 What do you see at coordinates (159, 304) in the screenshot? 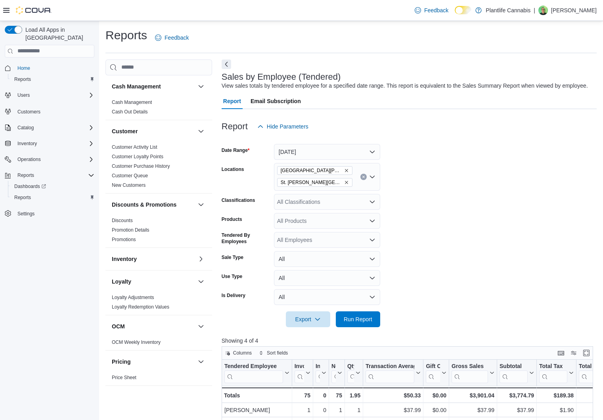
I see `div: Loyalty` at bounding box center [159, 304].